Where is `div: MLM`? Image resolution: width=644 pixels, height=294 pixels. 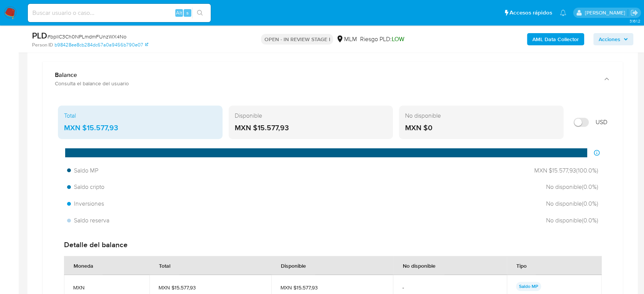
div: MLM is located at coordinates (346, 39).